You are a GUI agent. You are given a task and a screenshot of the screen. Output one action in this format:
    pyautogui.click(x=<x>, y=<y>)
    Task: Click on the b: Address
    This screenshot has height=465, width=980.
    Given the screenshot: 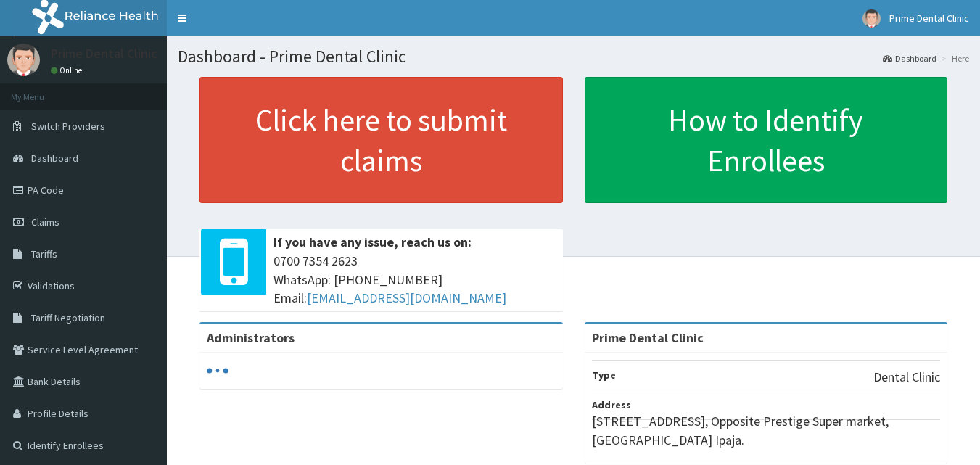 What is the action you would take?
    pyautogui.click(x=611, y=404)
    